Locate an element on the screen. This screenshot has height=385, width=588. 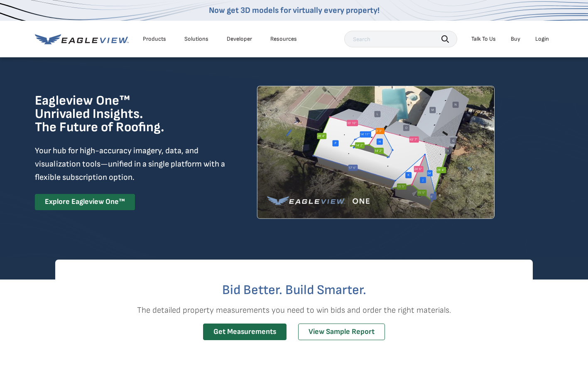
div: Products is located at coordinates (154, 39).